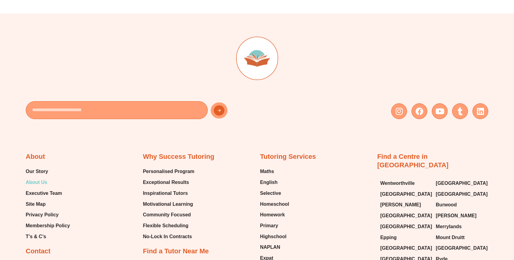 The width and height of the screenshot is (514, 260). Describe the element at coordinates (275, 237) in the screenshot. I see `a: Highschool` at that location.